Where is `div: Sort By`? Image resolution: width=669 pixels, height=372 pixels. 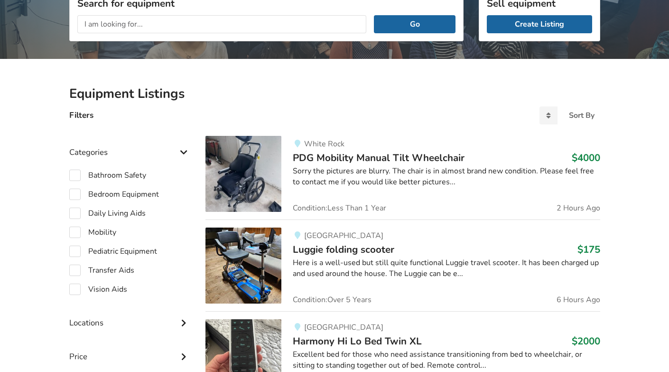 div: Sort By is located at coordinates (582, 115).